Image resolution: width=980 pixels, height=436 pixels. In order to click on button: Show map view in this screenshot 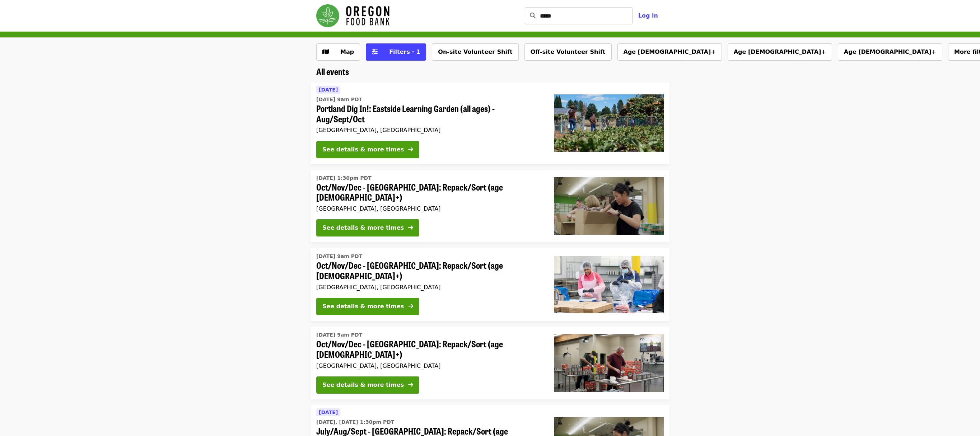, I will do `click(338, 52)`.